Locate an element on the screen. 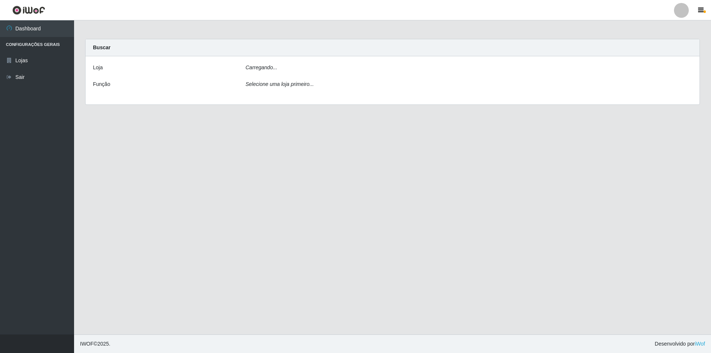  strong: Buscar is located at coordinates (101, 47).